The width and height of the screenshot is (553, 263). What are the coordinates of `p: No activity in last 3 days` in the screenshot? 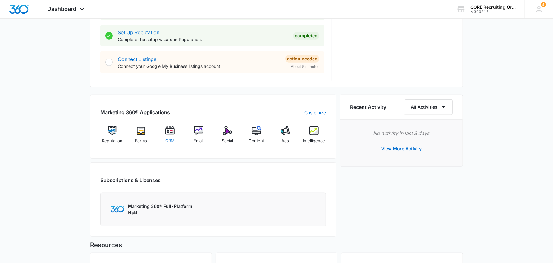 It's located at (401, 133).